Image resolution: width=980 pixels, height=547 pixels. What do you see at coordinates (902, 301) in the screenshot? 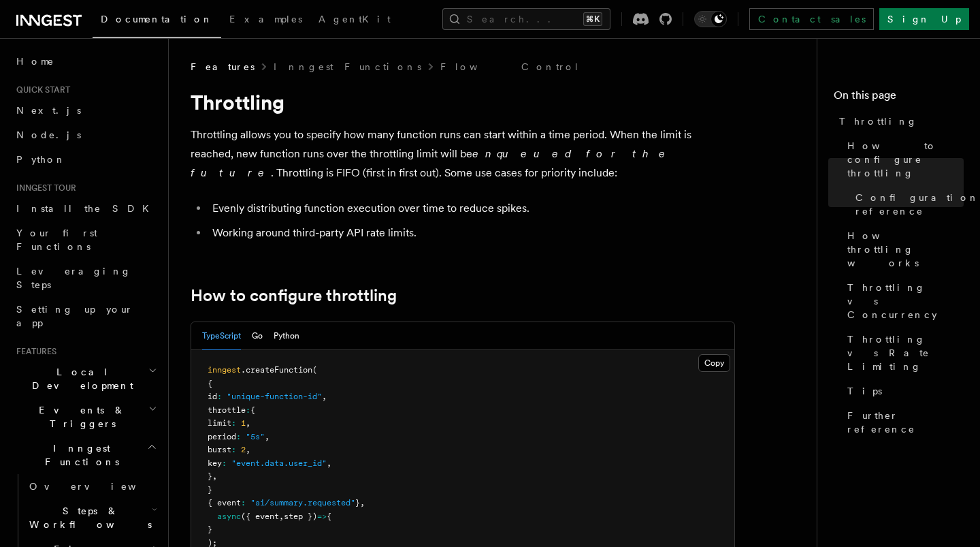
I see `a: Throttling vs Concurrency` at bounding box center [902, 301].